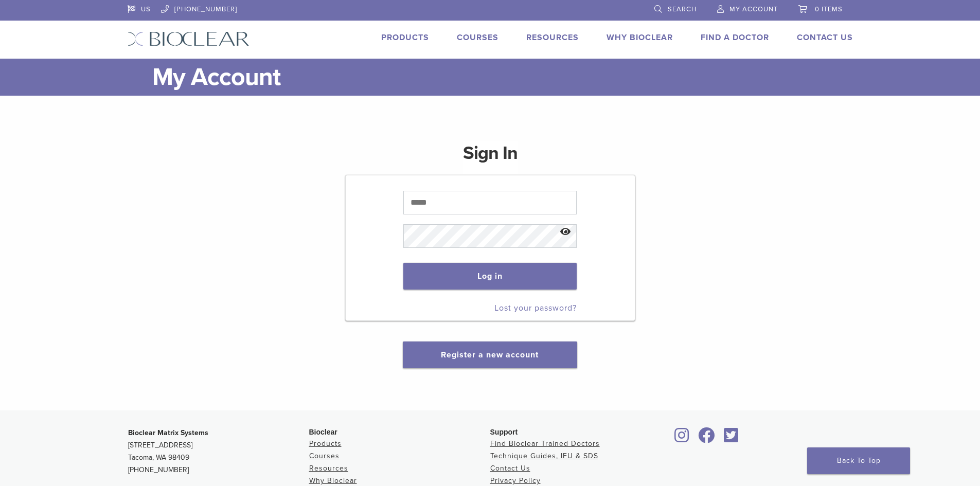 Image resolution: width=980 pixels, height=486 pixels. Describe the element at coordinates (503, 77) in the screenshot. I see `h1: My Account` at that location.